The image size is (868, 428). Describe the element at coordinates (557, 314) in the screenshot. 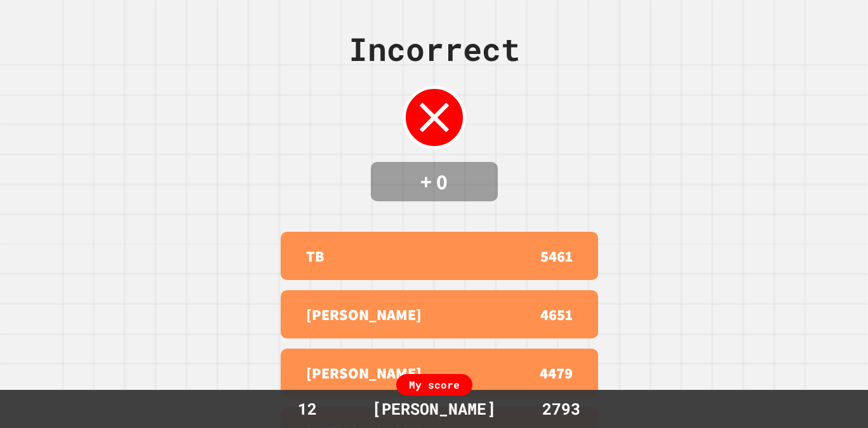

I see `p: 4651` at that location.